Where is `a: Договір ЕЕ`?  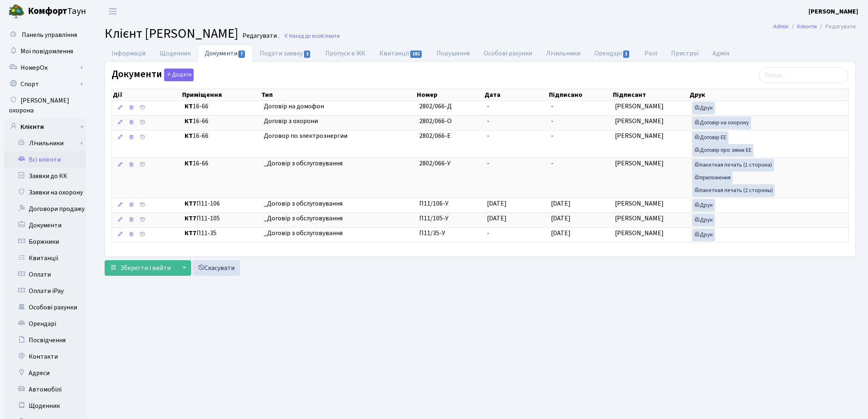 a: Договір ЕЕ is located at coordinates (710, 137).